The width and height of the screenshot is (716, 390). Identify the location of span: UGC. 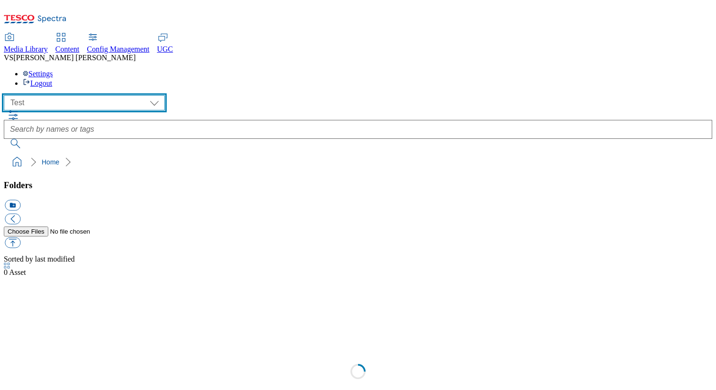
(165, 49).